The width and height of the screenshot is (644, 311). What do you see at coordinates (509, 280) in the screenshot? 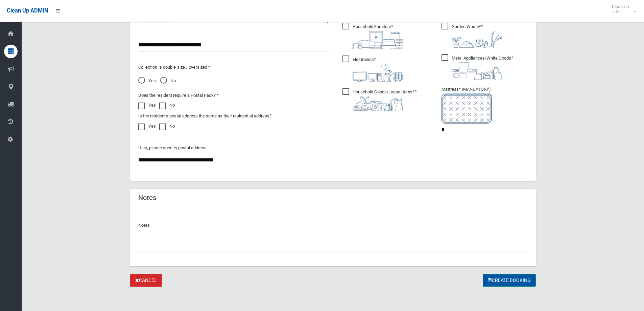
I see `button: Create Booking` at bounding box center [509, 280].